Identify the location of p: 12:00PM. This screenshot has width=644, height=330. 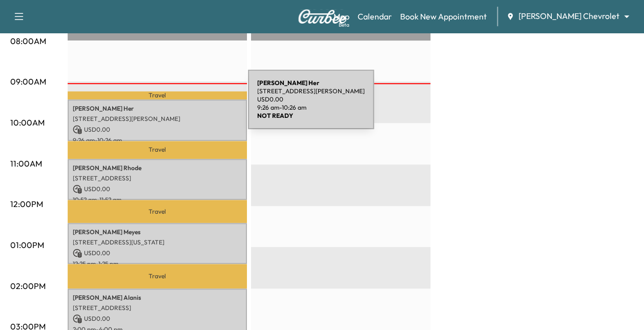
(27, 204).